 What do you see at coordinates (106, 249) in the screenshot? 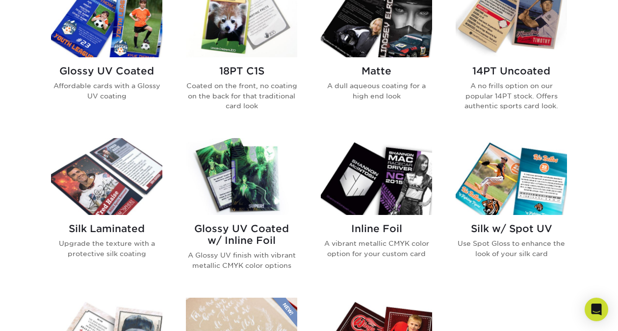
I see `p: Upgrade the texture with a protective silk coating` at bounding box center [106, 249].